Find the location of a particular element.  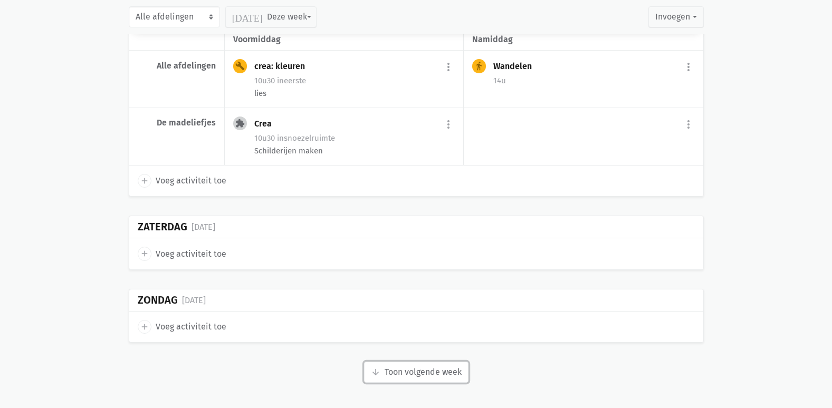

span: snoezelruimte is located at coordinates (306, 138).